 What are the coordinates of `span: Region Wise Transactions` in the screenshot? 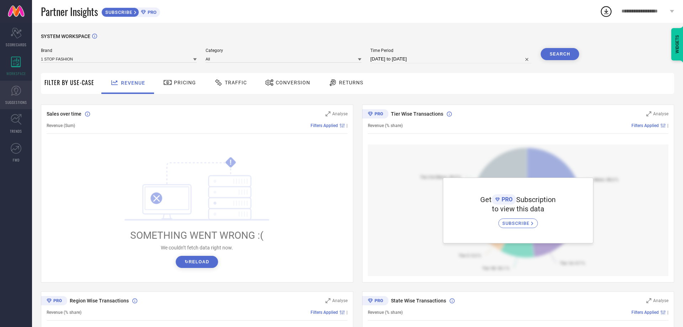 It's located at (99, 300).